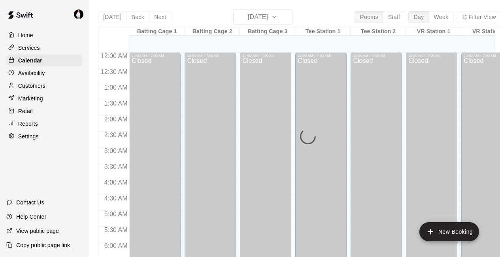  Describe the element at coordinates (434, 32) in the screenshot. I see `div: VR Station 1` at that location.